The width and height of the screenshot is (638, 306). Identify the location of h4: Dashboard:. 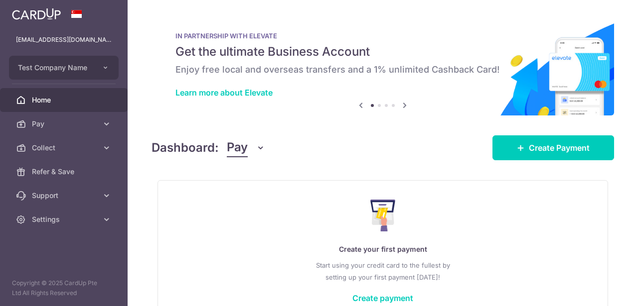
(185, 148).